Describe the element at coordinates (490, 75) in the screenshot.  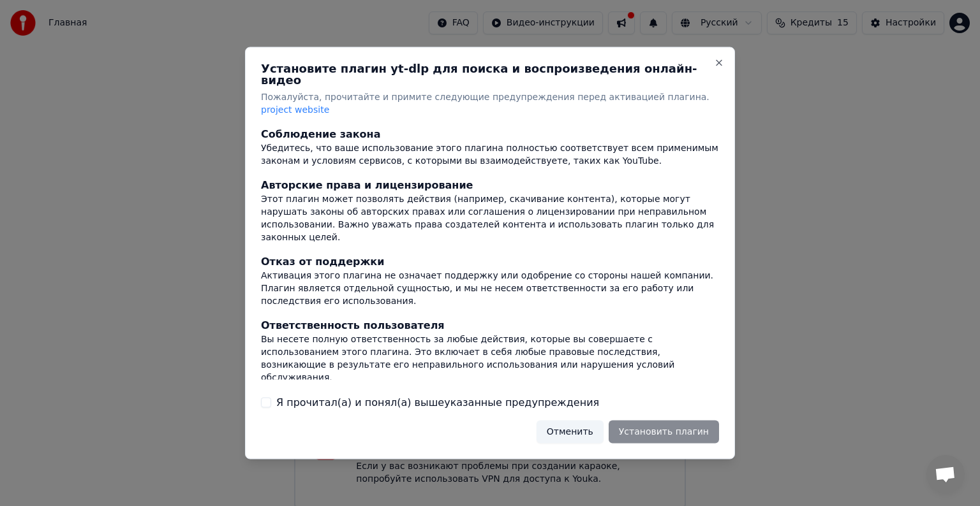
I see `h2: Установите плагин yt-dlp для поиска и воспроизведения онлайн-видео` at that location.